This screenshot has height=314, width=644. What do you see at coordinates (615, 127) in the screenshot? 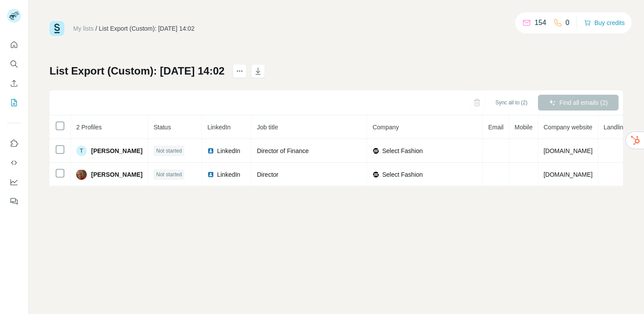
I see `span: Landline` at bounding box center [615, 127].